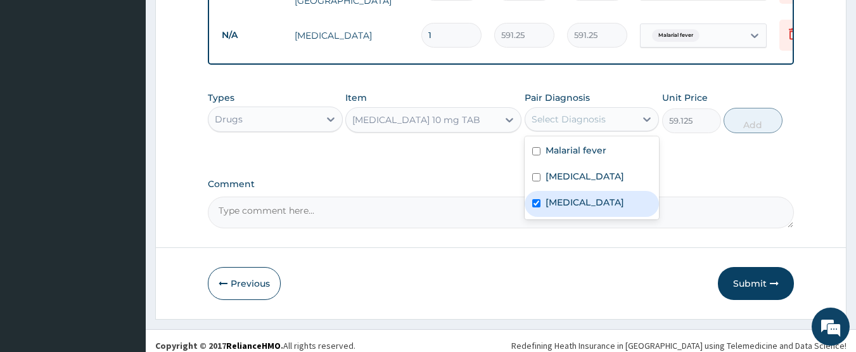  Describe the element at coordinates (756, 283) in the screenshot. I see `button: Submit` at that location.